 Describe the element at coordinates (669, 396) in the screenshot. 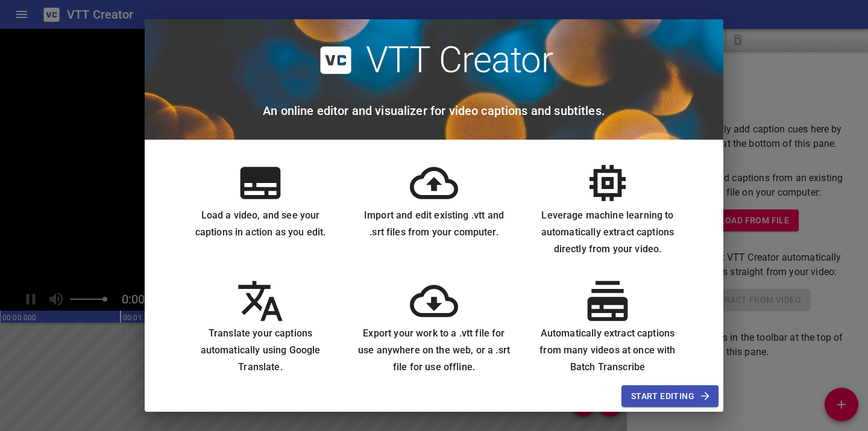

I see `span: Start Editing` at that location.